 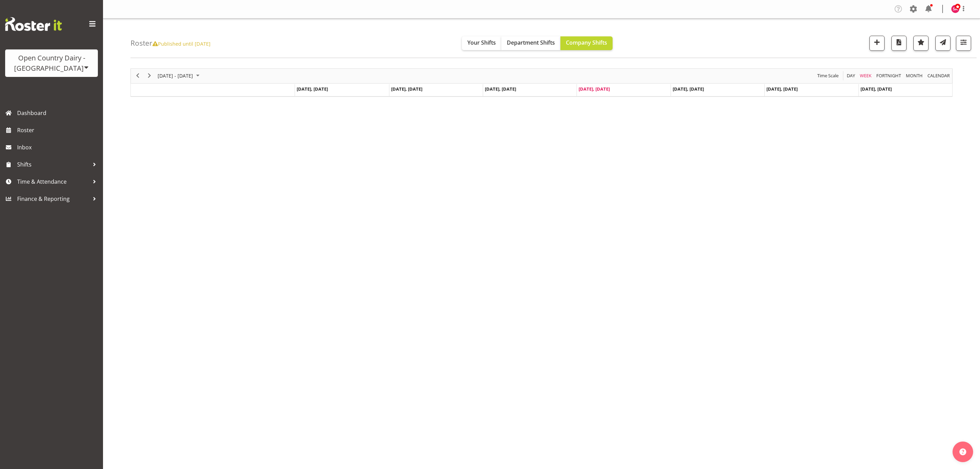 I want to click on img: help-xxl-2.png, so click(x=963, y=452).